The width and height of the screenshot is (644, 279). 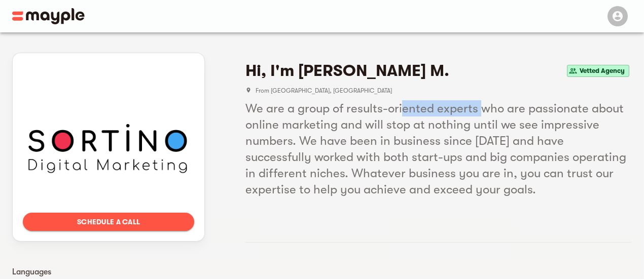 I want to click on span: Menu, so click(x=617, y=15).